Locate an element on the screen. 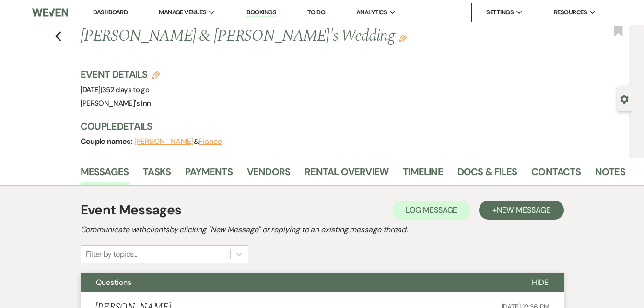  a: Payments is located at coordinates (209, 175).